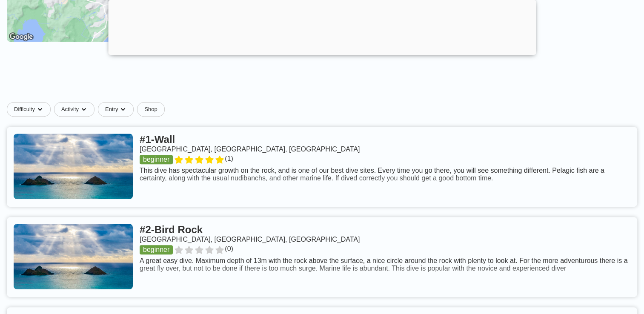 The height and width of the screenshot is (314, 644). Describe the element at coordinates (76, 109) in the screenshot. I see `button: Activitydropdown caret` at that location.